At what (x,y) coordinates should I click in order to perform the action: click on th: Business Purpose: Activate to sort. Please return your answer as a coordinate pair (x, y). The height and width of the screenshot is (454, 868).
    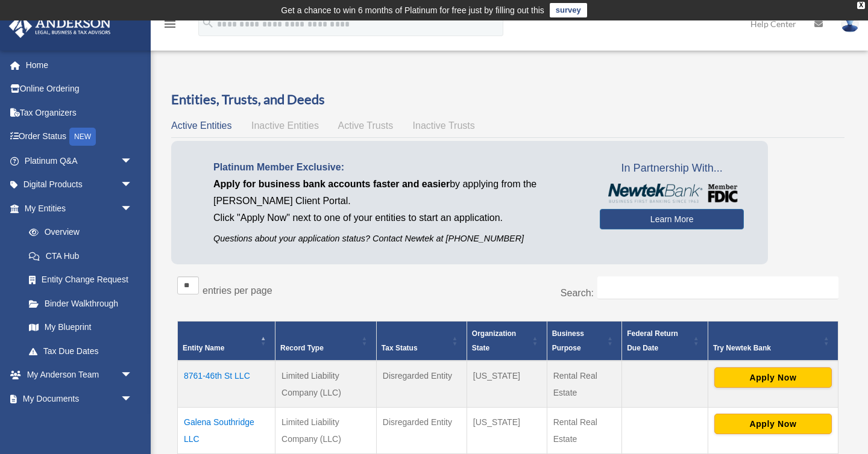
    Looking at the image, I should click on (584, 341).